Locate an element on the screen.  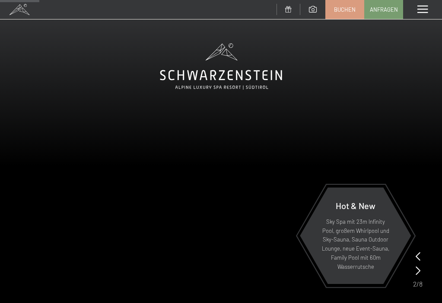
span: Hot & New is located at coordinates (356, 205).